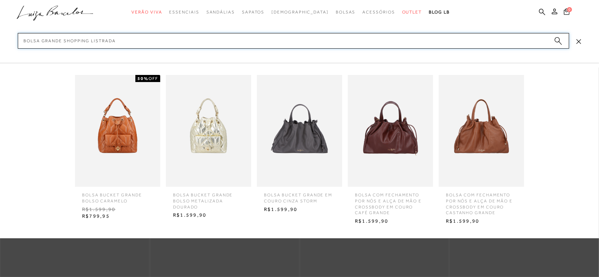 The height and width of the screenshot is (277, 599). Describe the element at coordinates (147, 12) in the screenshot. I see `span: Verão Viva` at that location.